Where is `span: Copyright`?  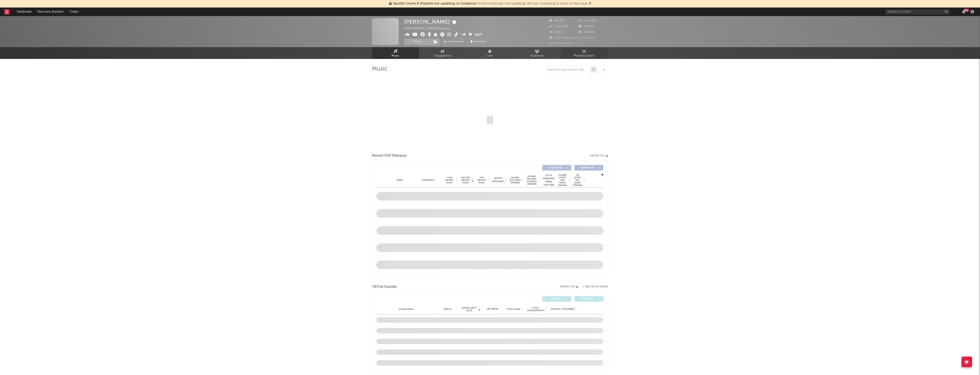 span: Copyright is located at coordinates (428, 181).